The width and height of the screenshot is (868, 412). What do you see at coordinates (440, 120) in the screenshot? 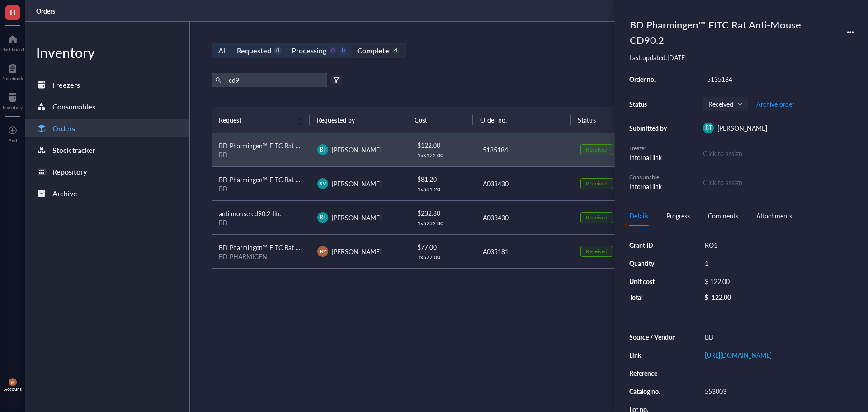
I see `th: Cost` at bounding box center [440, 120].